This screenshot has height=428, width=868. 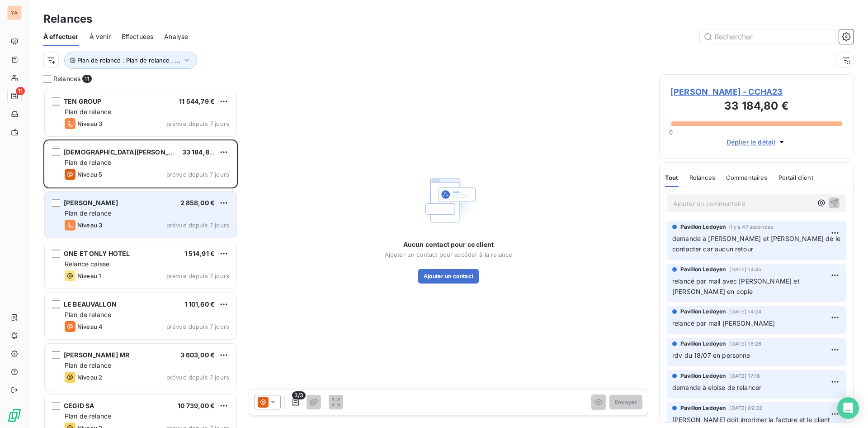 I want to click on span: 3 603,00 €, so click(x=198, y=355).